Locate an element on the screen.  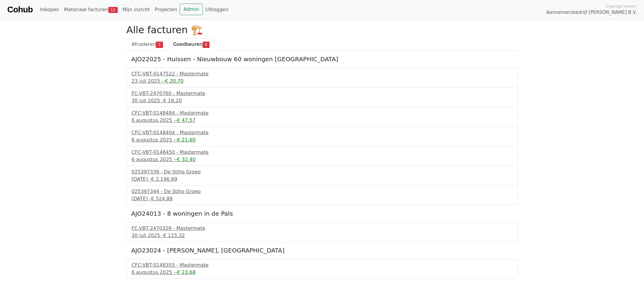
div: CFC-VBT-0147522 - Mastermate is located at coordinates (322, 74).